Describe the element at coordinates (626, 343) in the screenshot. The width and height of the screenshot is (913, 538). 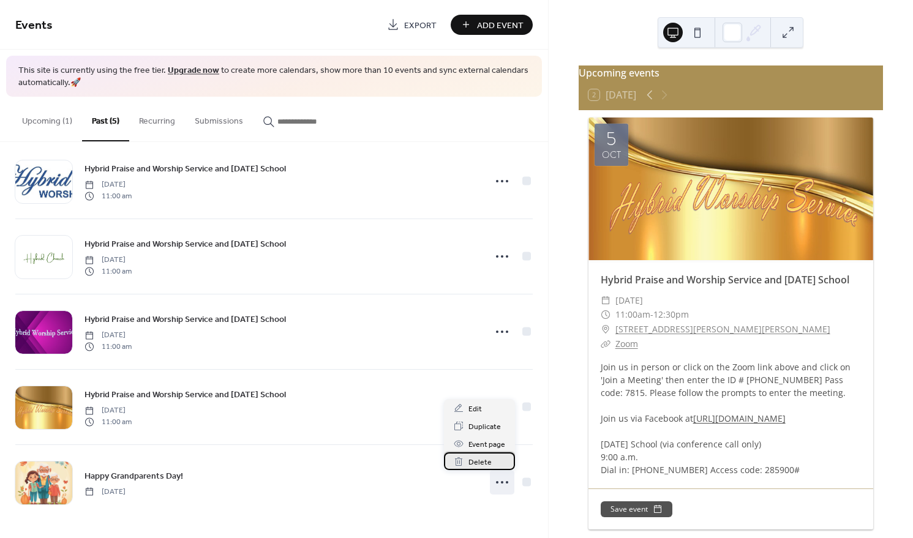
I see `a: Zoom` at that location.